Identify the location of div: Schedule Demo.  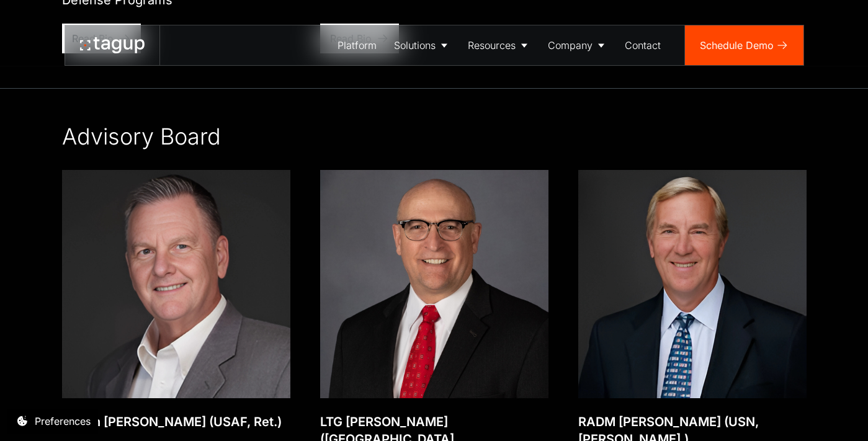
(736, 45).